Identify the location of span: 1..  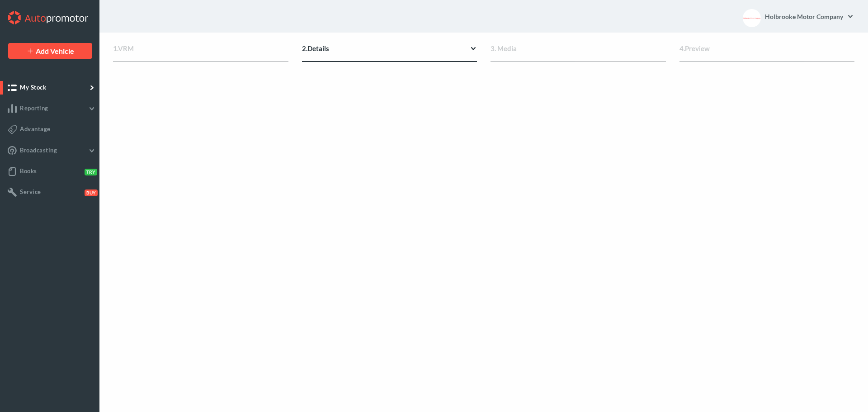
(115, 48).